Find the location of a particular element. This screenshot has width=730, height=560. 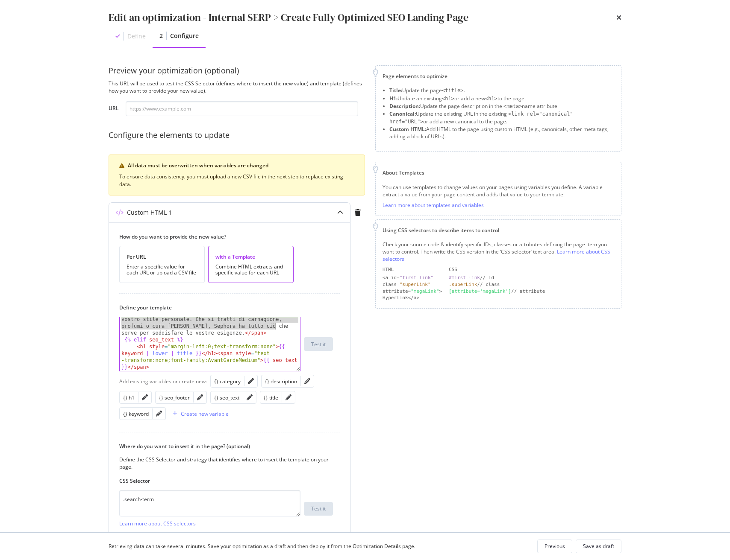

label: Where do you want to insert it in the page? (optional) is located at coordinates (226, 446).